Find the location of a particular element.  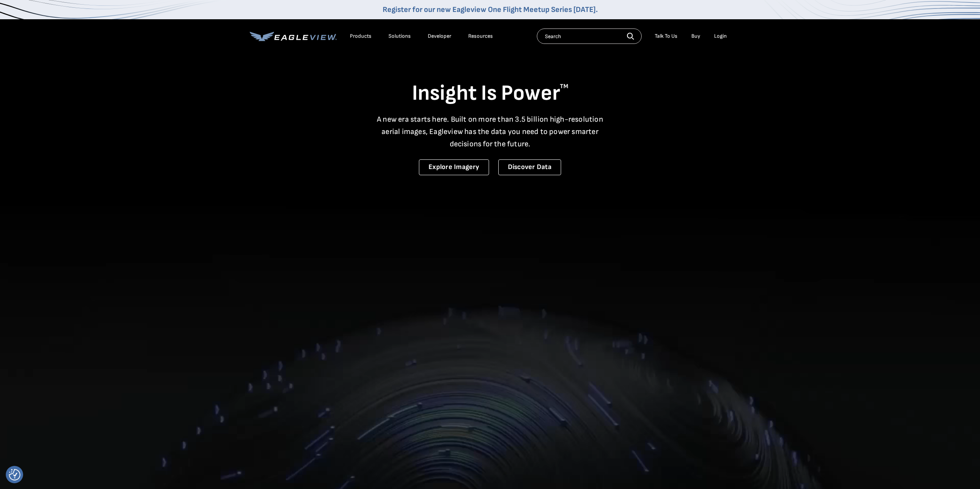

a: Buy is located at coordinates (696, 36).